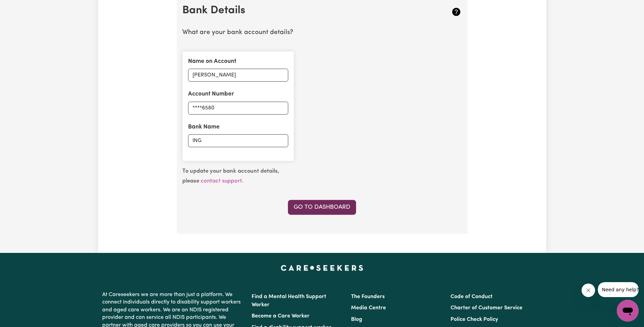 Image resolution: width=644 pixels, height=327 pixels. I want to click on h2: Bank Details, so click(298, 11).